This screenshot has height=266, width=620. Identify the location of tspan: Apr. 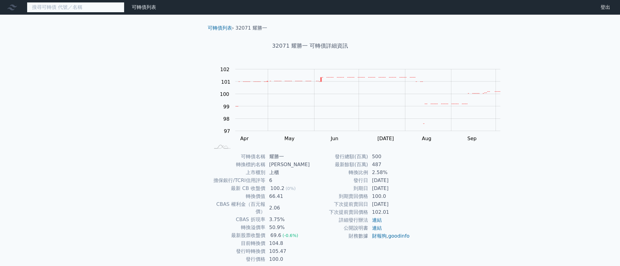
(244, 138).